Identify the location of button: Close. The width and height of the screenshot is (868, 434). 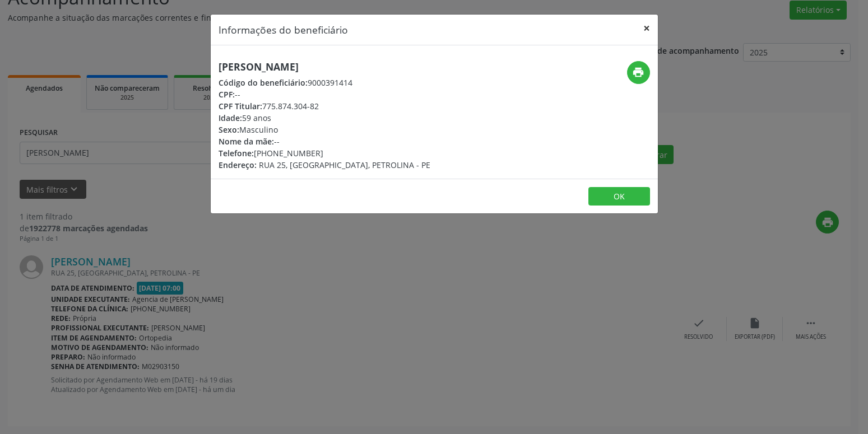
(647, 28).